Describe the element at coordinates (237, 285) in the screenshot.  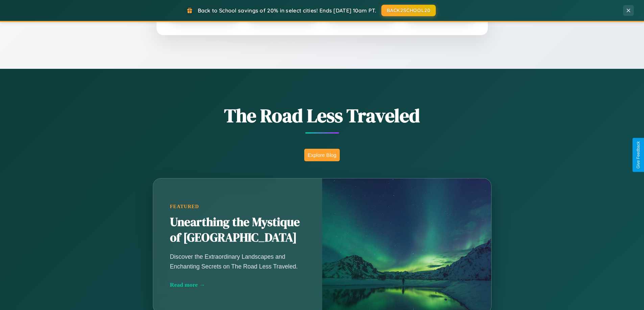
I see `div: Read more →` at that location.